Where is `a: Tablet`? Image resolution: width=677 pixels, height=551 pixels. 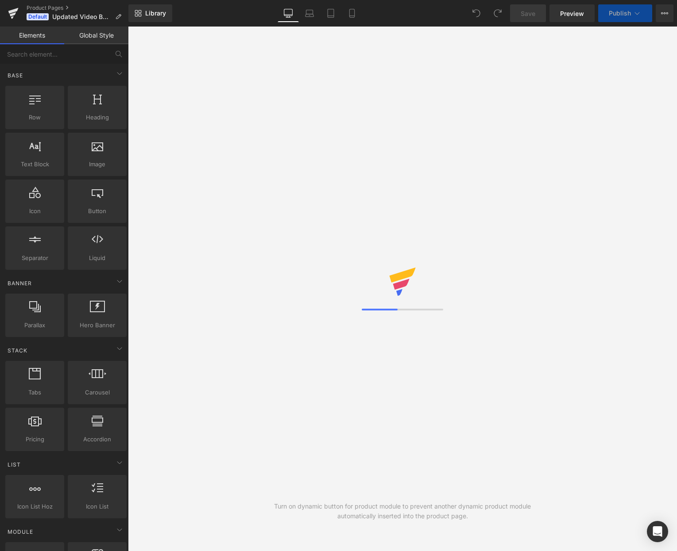
a: Tablet is located at coordinates (331, 13).